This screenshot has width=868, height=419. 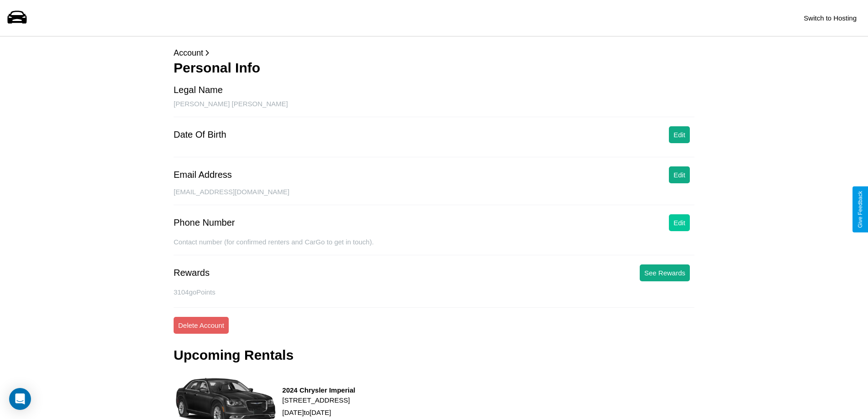 I want to click on div: Contact number (for confirmed renters and CarGo to get in touch)., so click(x=433, y=247).